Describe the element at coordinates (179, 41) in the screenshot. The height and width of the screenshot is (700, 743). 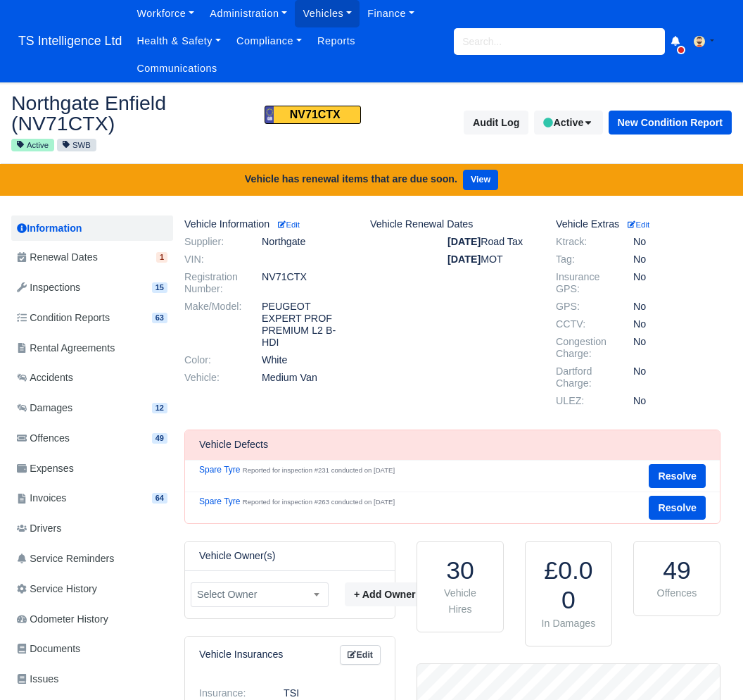
I see `a: Health & Safety` at that location.